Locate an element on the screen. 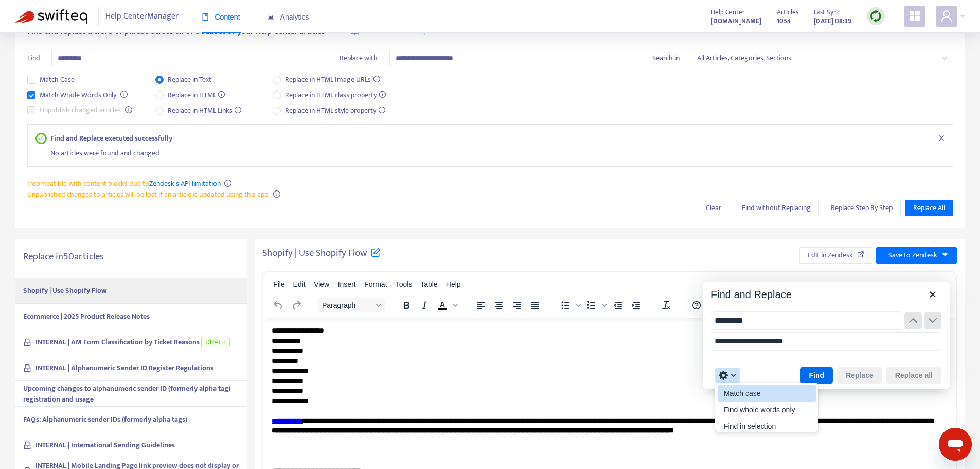 This screenshot has height=469, width=980. span: DRAFT is located at coordinates (215, 342).